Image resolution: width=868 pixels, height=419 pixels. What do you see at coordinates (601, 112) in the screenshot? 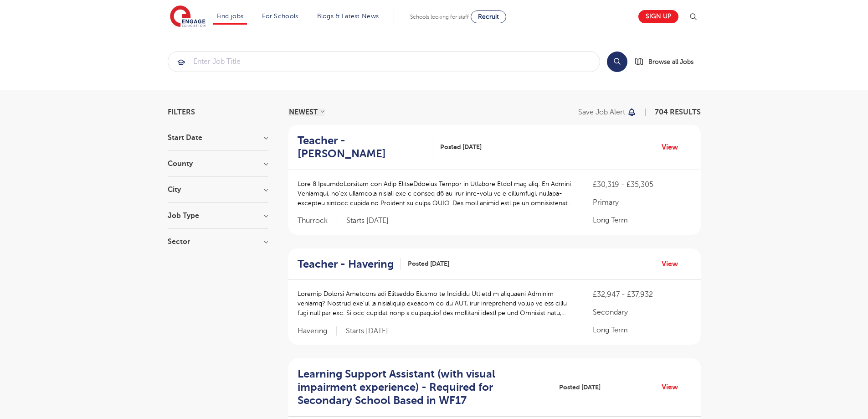
I see `p: Save job alert` at bounding box center [601, 112].